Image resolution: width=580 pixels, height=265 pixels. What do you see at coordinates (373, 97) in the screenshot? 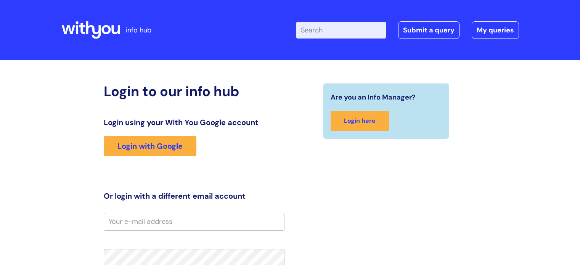
I see `span: Are you an Info Manager?` at bounding box center [373, 97].